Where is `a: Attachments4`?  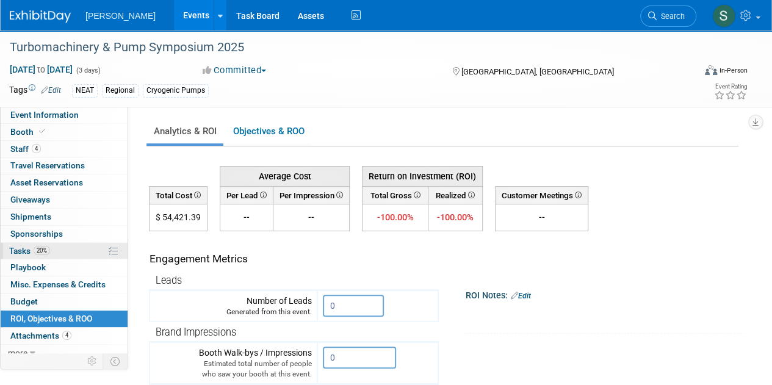
a: Attachments4 is located at coordinates (64, 336).